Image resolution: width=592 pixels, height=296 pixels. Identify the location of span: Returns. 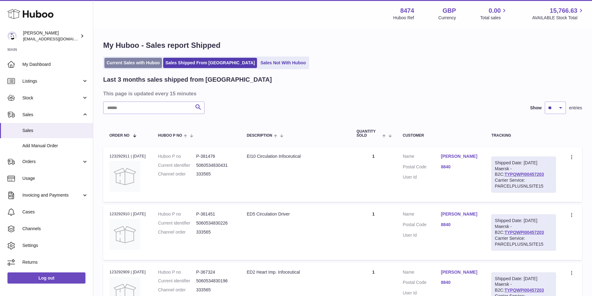
(55, 262).